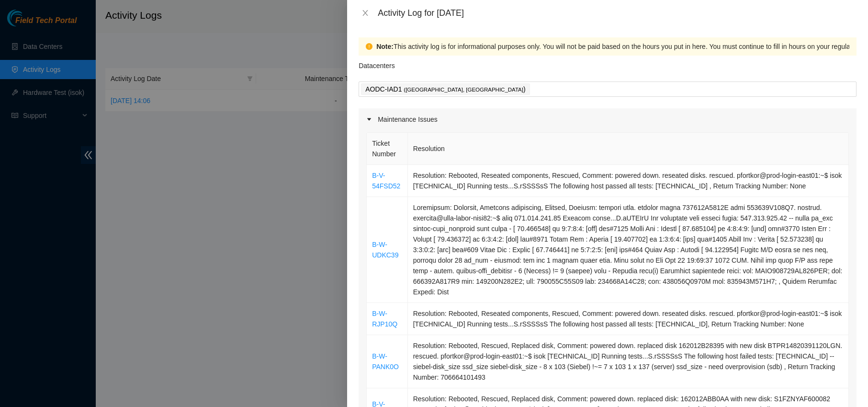  What do you see at coordinates (387, 149) in the screenshot?
I see `th: Ticket Number` at bounding box center [387, 149].